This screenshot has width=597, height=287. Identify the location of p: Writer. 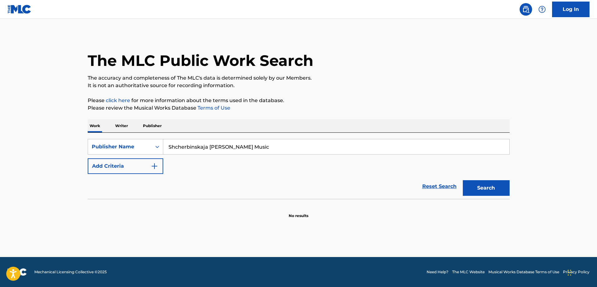
(121, 126).